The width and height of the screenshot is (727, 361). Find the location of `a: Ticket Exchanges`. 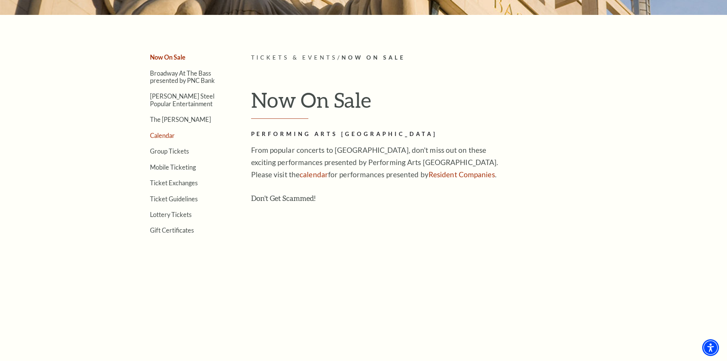

a: Ticket Exchanges is located at coordinates (174, 182).